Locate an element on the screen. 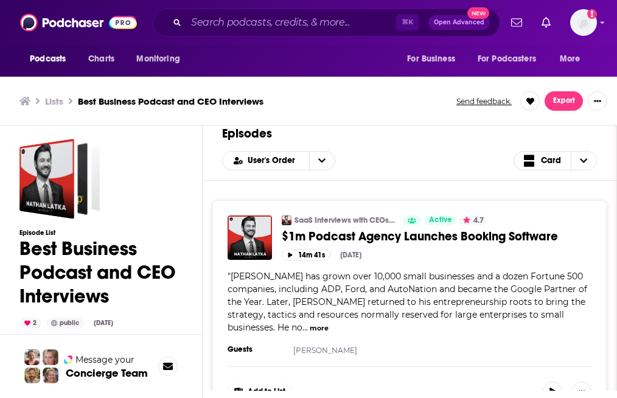 Image resolution: width=617 pixels, height=398 pixels. a: Active is located at coordinates (441, 220).